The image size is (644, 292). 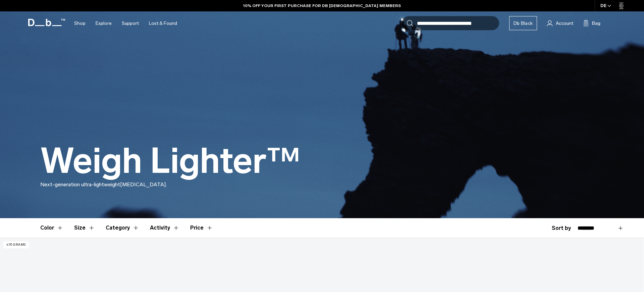 What do you see at coordinates (130, 24) in the screenshot?
I see `a: Support` at bounding box center [130, 24].